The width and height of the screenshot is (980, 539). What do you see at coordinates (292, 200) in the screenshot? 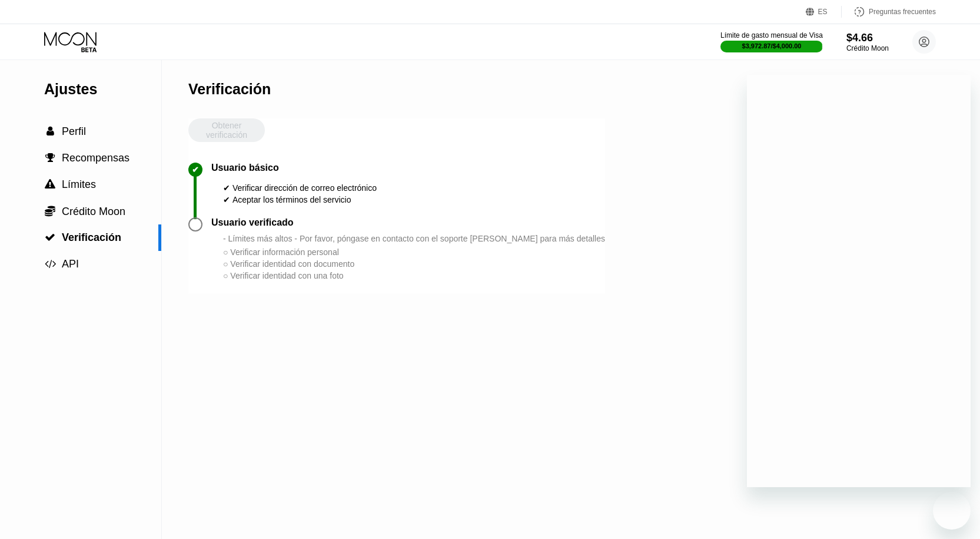
I see `font: Aceptar los términos del servicio` at bounding box center [292, 200].